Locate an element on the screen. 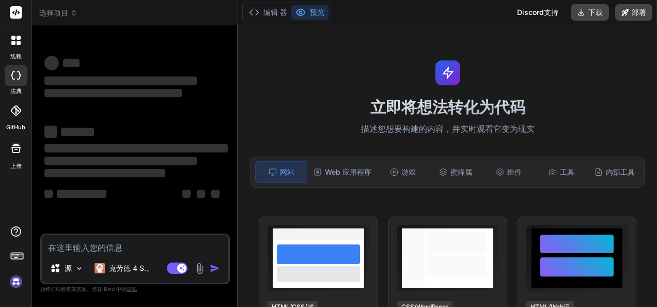 The width and height of the screenshot is (657, 307). font: Web 应用程序 is located at coordinates (348, 172).